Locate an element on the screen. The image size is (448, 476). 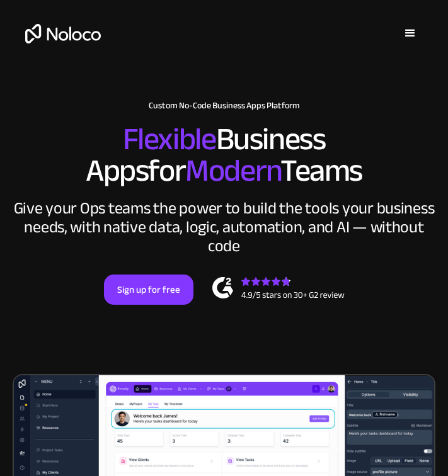
span: Modern is located at coordinates (233, 170).